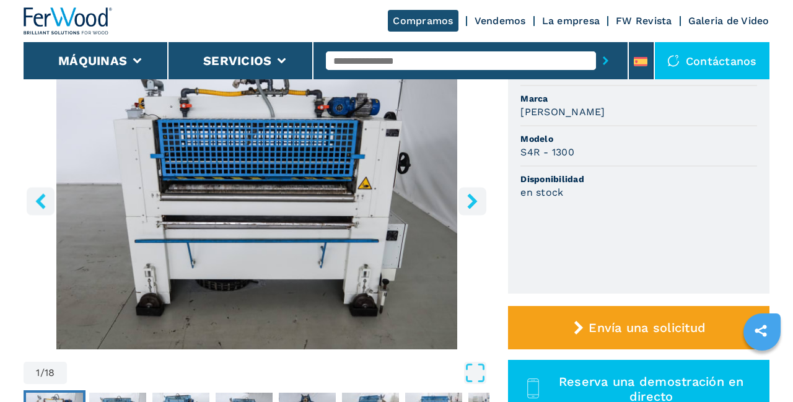 The height and width of the screenshot is (402, 793). What do you see at coordinates (256, 199) in the screenshot?
I see `div: Go to Slide 1` at bounding box center [256, 199].